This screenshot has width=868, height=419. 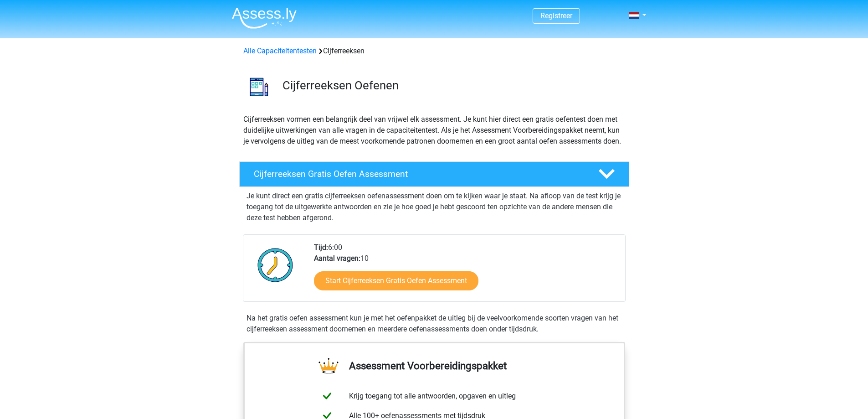 I want to click on img: Klok, so click(x=275, y=265).